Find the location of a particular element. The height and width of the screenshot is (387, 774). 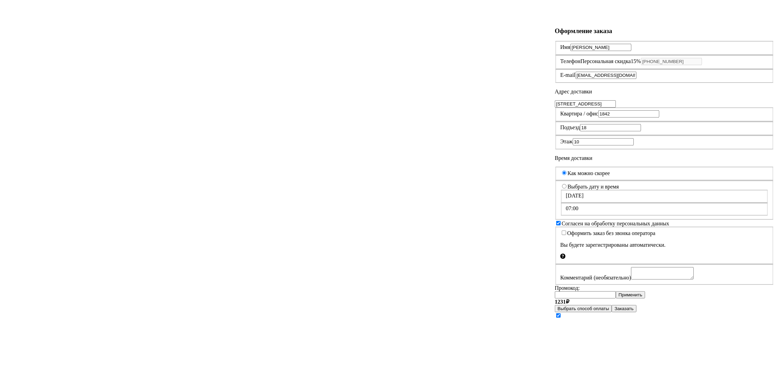

label: Подъезд is located at coordinates (570, 127).